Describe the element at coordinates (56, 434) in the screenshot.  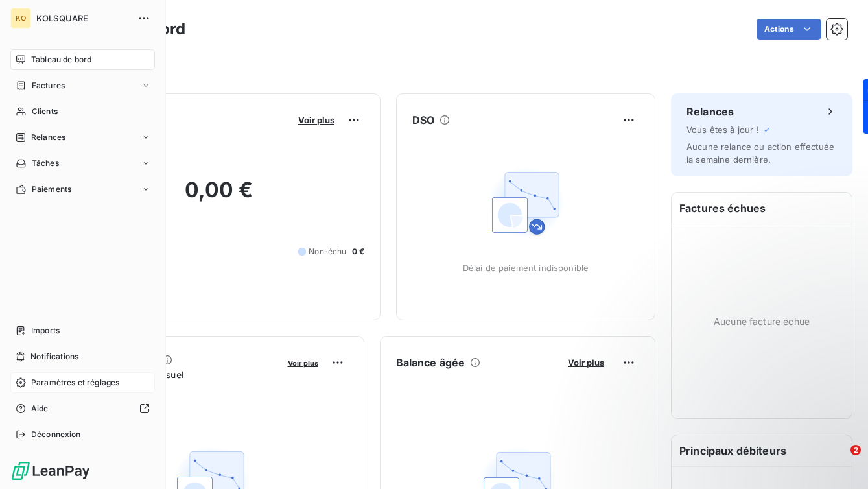
I see `span: Déconnexion` at that location.